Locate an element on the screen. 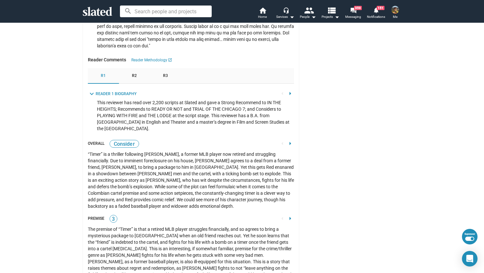 The image size is (484, 273). button: Services is located at coordinates (285, 14).